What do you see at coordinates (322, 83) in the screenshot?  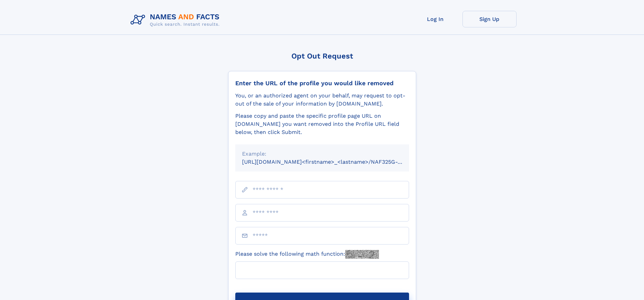 I see `div: Enter the URL of the profile you would like removed` at bounding box center [322, 83].